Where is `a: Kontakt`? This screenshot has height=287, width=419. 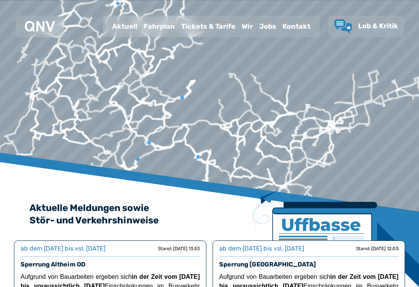 a: Kontakt is located at coordinates (296, 26).